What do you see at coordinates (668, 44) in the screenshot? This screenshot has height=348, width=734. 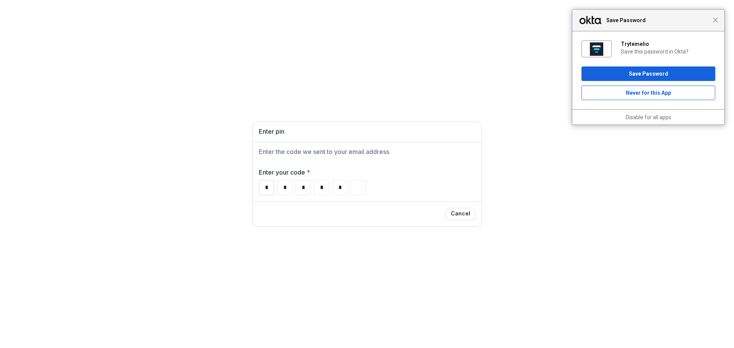 I see `div: Trytemelio` at bounding box center [668, 44].